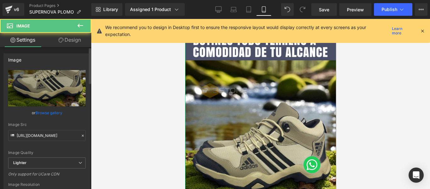  I want to click on a: Preview, so click(355, 9).